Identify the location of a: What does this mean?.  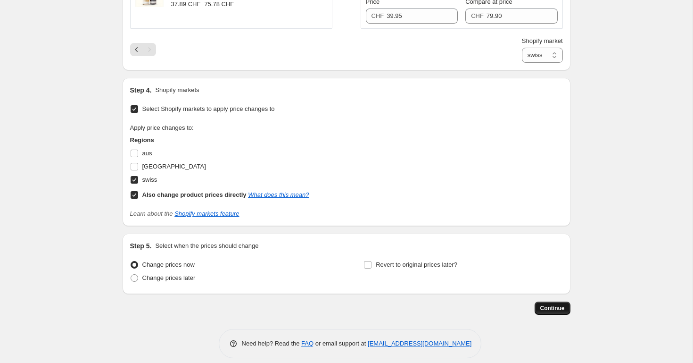
(278, 194).